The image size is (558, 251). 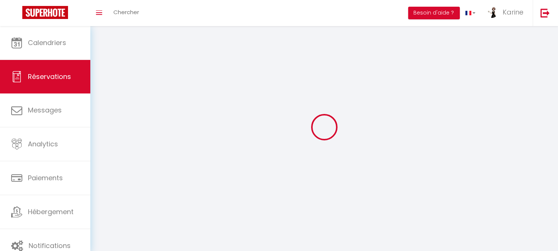 What do you see at coordinates (17, 14) in the screenshot?
I see `button: Ouvrir le widget de chat LiveChat` at bounding box center [17, 14].